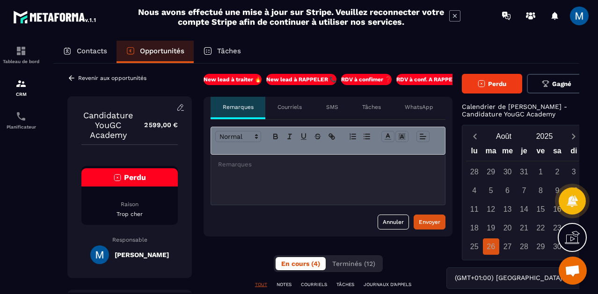 This screenshot has height=294, width=598. What do you see at coordinates (130, 214) in the screenshot?
I see `p: Trop cher` at bounding box center [130, 214].